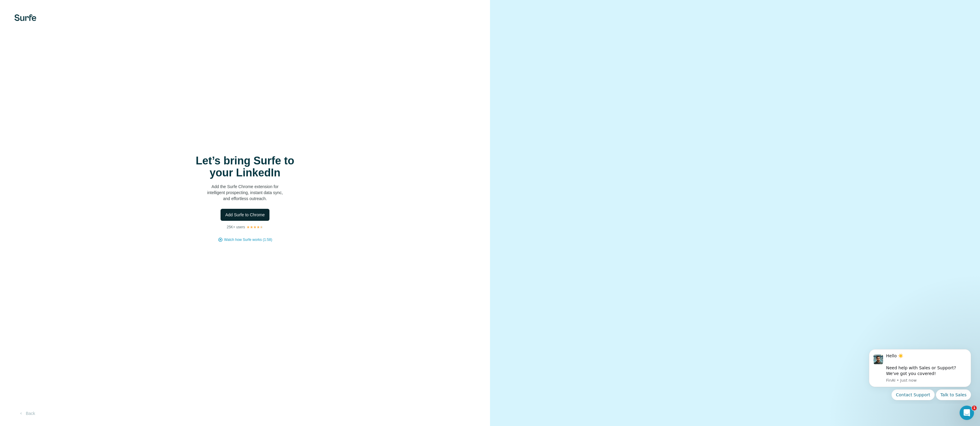 The image size is (980, 426). Describe the element at coordinates (53, 51) in the screenshot. I see `button: Quick reply: Contact Support` at that location.